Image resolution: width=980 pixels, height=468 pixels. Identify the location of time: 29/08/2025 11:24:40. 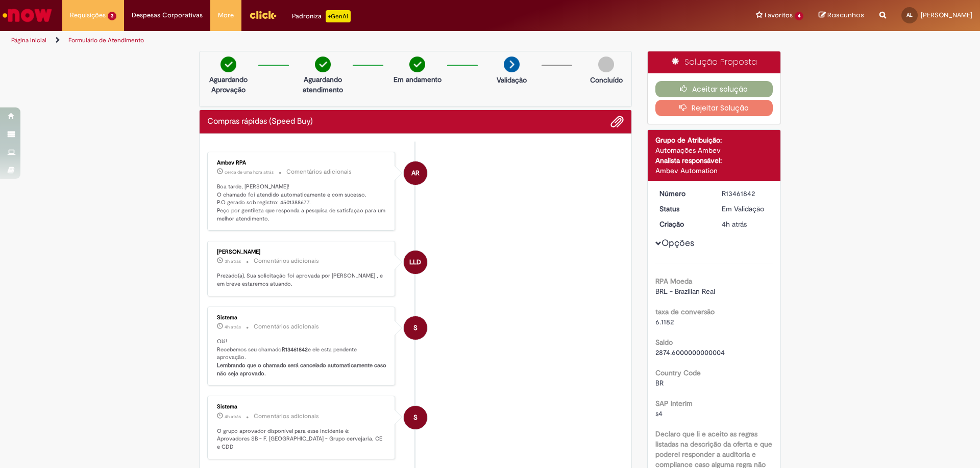
(233, 417).